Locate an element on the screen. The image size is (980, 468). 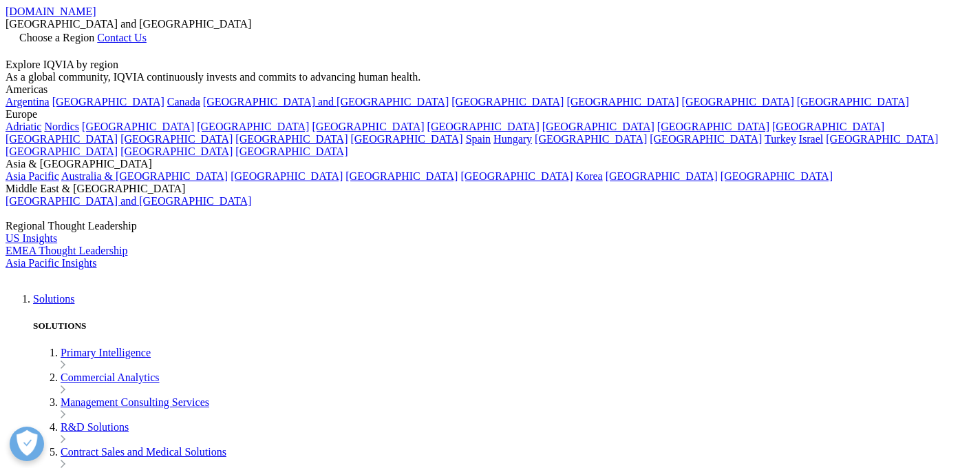
a: R&D Solutions is located at coordinates (94, 426).